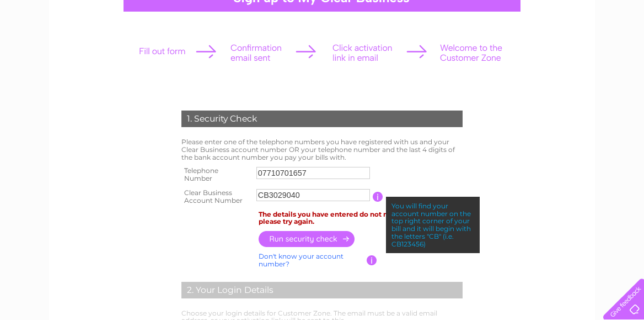 This screenshot has width=644, height=320. What do you see at coordinates (50, 46) in the screenshot?
I see `img: logo.png` at bounding box center [50, 46].